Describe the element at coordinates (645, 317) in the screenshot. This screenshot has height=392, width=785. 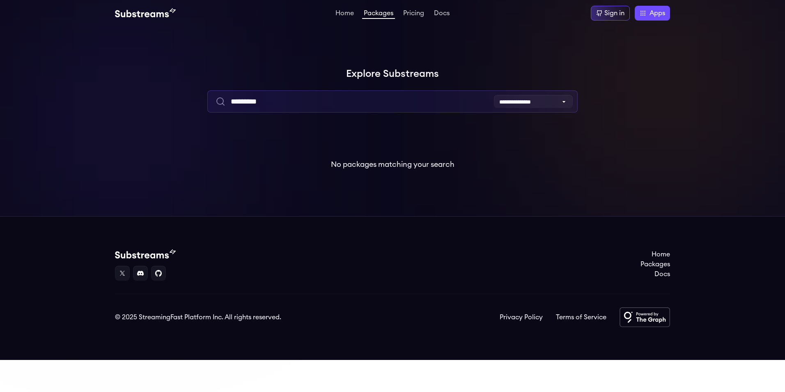
I see `img: Powered by The Graph` at that location.